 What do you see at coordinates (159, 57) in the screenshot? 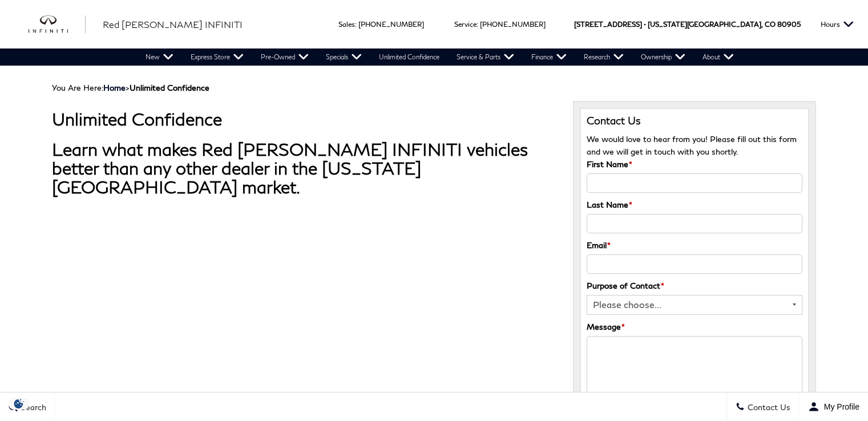
I see `a: New` at bounding box center [159, 57].